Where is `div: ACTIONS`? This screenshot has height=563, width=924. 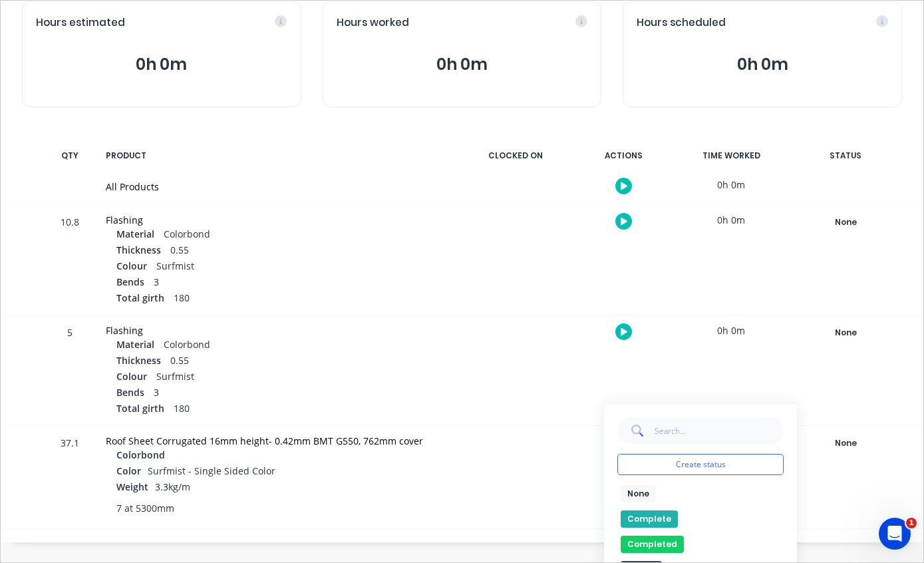 div: ACTIONS is located at coordinates (623, 156).